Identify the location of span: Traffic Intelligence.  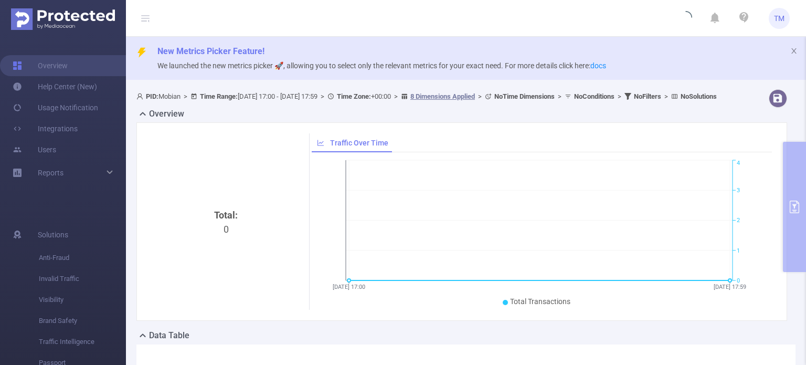
(82, 342).